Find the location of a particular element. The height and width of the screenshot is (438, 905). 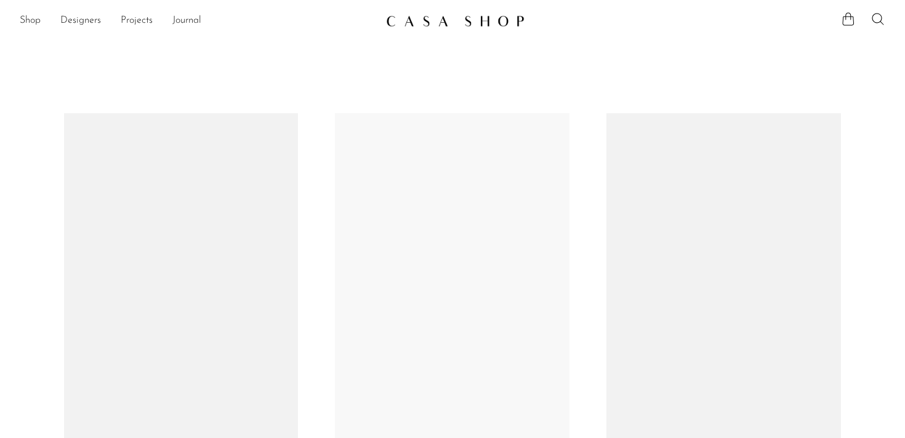

nav: Desktop navigation is located at coordinates (198, 21).